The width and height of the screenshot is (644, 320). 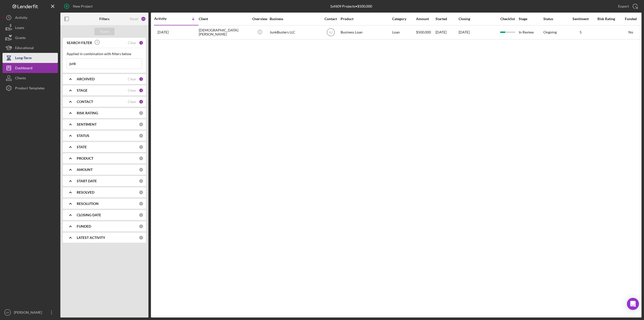 What do you see at coordinates (30, 78) in the screenshot?
I see `a: Clients` at bounding box center [30, 78].